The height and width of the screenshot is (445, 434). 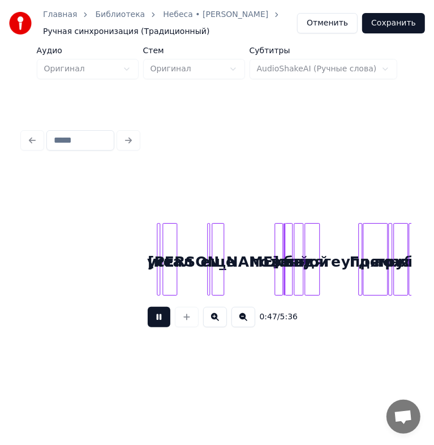 What do you see at coordinates (88, 50) in the screenshot?
I see `label: Аудио` at bounding box center [88, 50].